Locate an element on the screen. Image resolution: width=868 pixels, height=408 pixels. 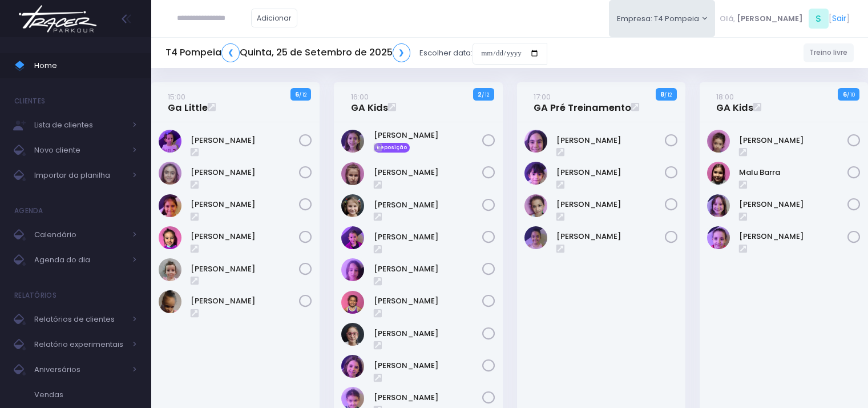
a: 16:00GA Kids is located at coordinates (369, 102).